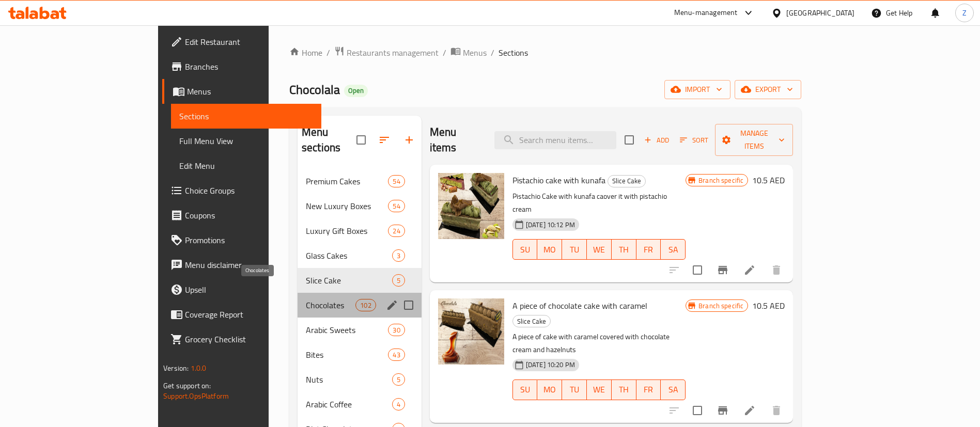 The height and width of the screenshot is (427, 980). What do you see at coordinates (550, 250) in the screenshot?
I see `span: MO` at bounding box center [550, 250].